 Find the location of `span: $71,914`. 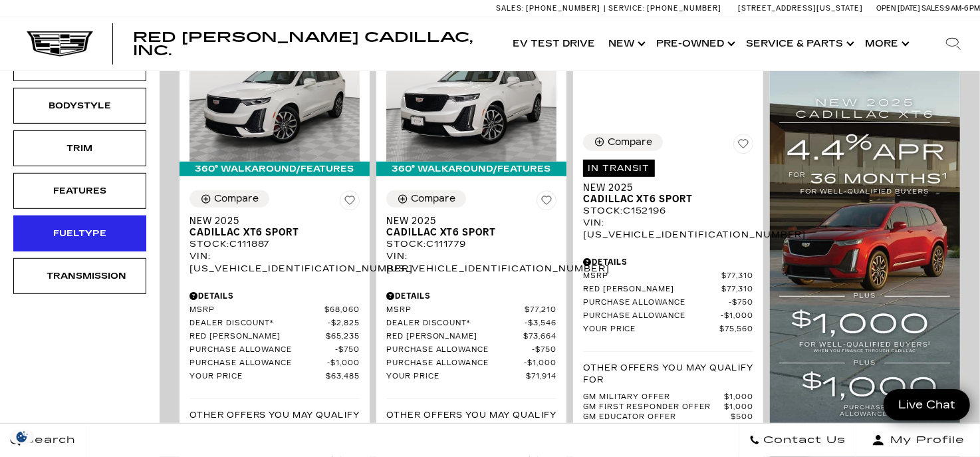

span: $71,914 is located at coordinates (541, 376).